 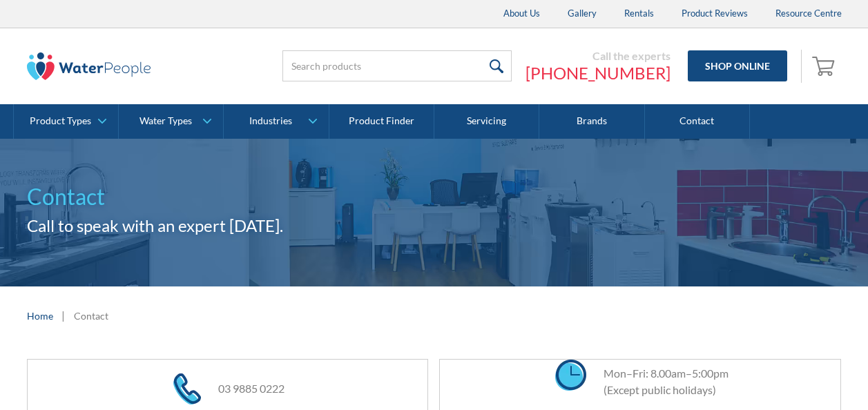 I want to click on a: Brands, so click(x=592, y=122).